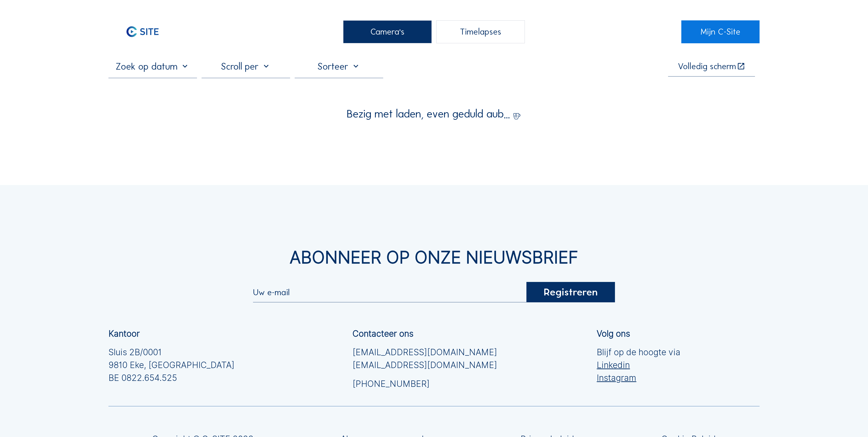 The height and width of the screenshot is (437, 868). What do you see at coordinates (614, 334) in the screenshot?
I see `div: Volg ons` at bounding box center [614, 334].